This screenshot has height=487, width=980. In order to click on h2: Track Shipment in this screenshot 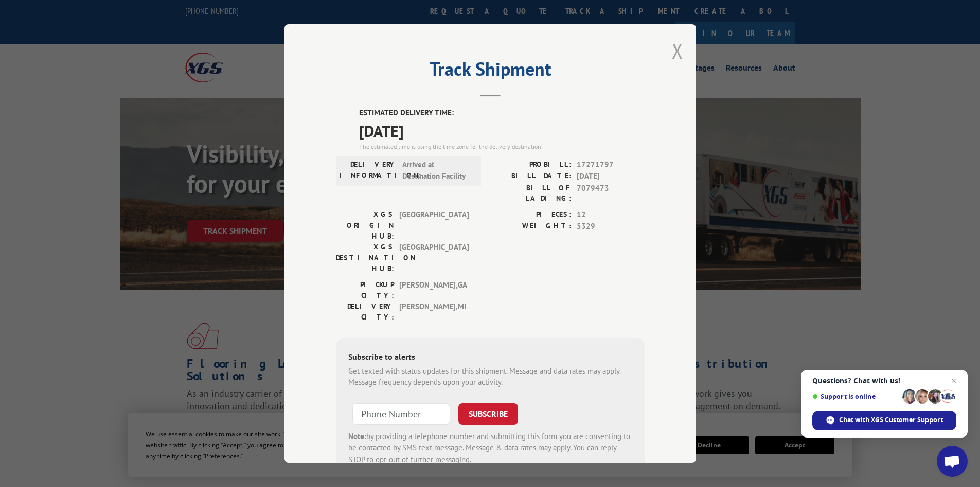, I will do `click(490, 71)`.